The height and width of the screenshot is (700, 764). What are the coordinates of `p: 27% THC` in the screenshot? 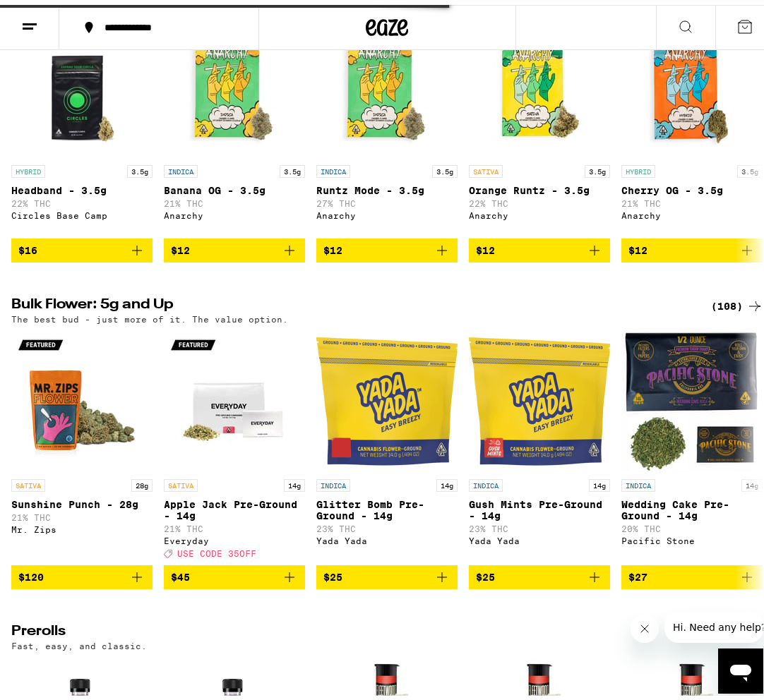 It's located at (387, 199).